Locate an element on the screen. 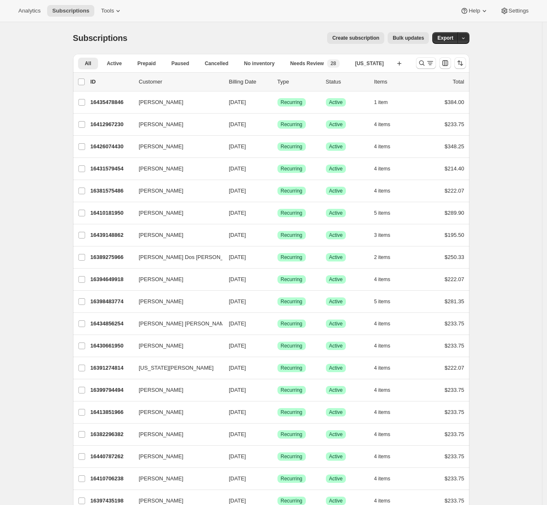  button: Help is located at coordinates (474, 11).